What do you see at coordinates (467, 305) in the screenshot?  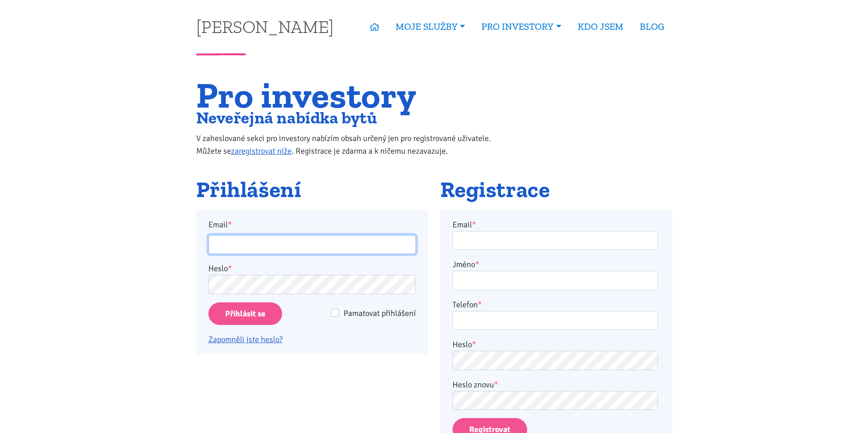 I see `label: Telefon` at bounding box center [467, 305].